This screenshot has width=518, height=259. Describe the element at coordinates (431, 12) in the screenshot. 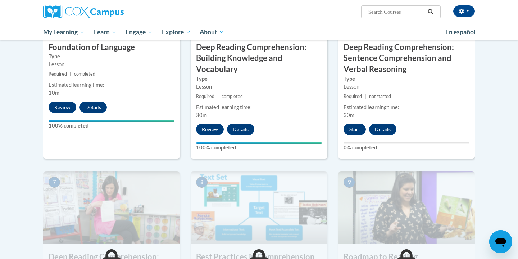

I see `button: Search` at that location.